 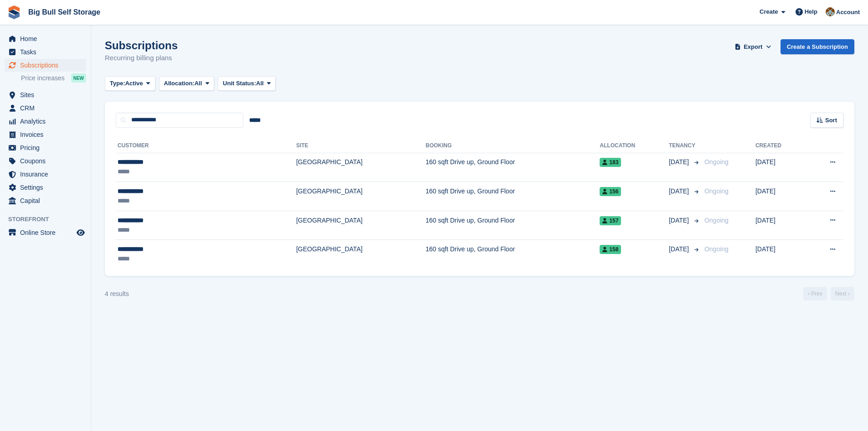 I want to click on span: 157, so click(x=610, y=221).